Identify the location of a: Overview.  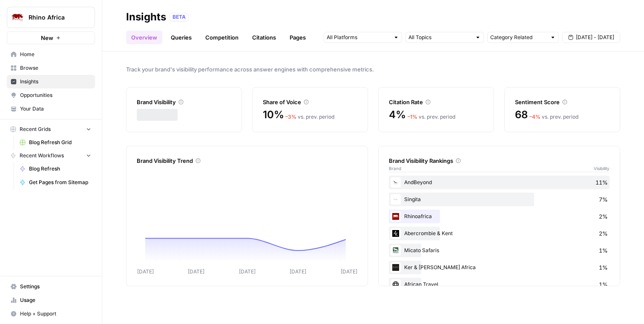
(144, 37).